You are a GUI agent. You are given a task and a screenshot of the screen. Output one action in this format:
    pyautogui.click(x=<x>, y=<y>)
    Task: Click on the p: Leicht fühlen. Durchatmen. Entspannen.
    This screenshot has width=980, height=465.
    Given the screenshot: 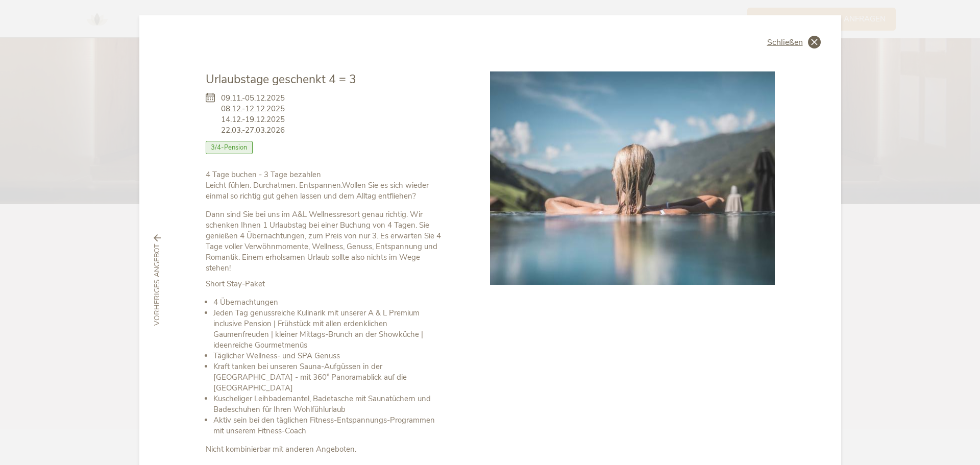 What is the action you would take?
    pyautogui.click(x=325, y=185)
    